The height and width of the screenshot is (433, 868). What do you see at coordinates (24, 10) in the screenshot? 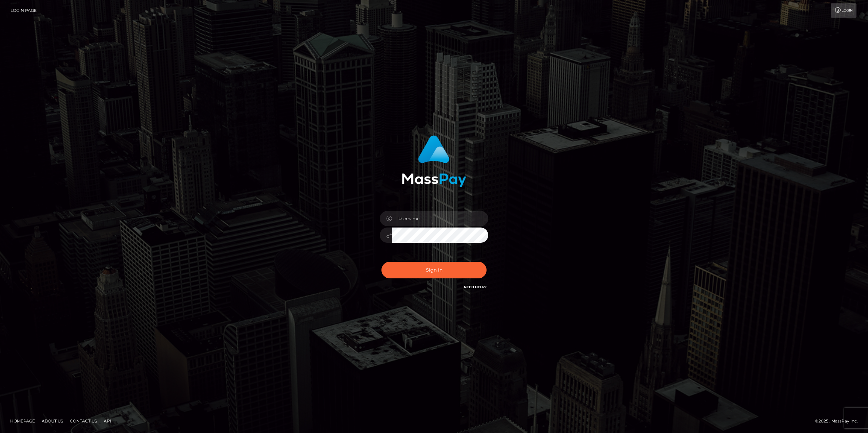
I see `a: Login Page` at bounding box center [24, 10].